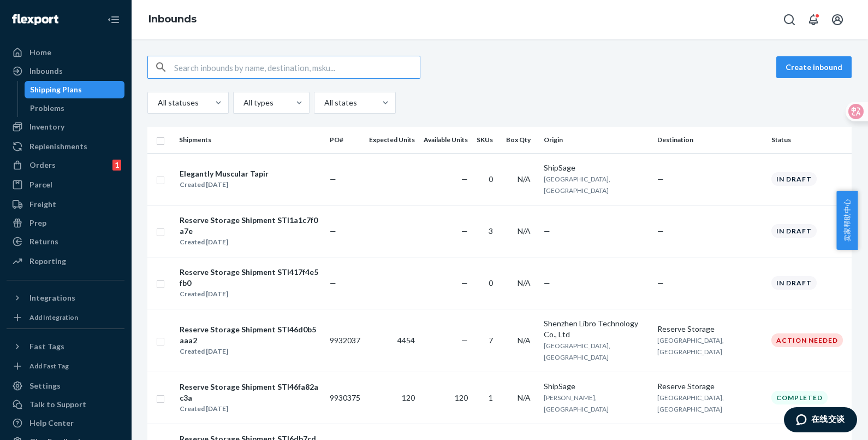 This screenshot has height=440, width=868. Describe the element at coordinates (491, 340) in the screenshot. I see `span: 7` at that location.